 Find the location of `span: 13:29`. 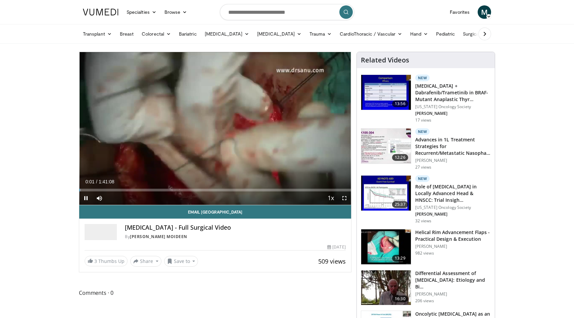

span: 13:29 is located at coordinates (400, 258).